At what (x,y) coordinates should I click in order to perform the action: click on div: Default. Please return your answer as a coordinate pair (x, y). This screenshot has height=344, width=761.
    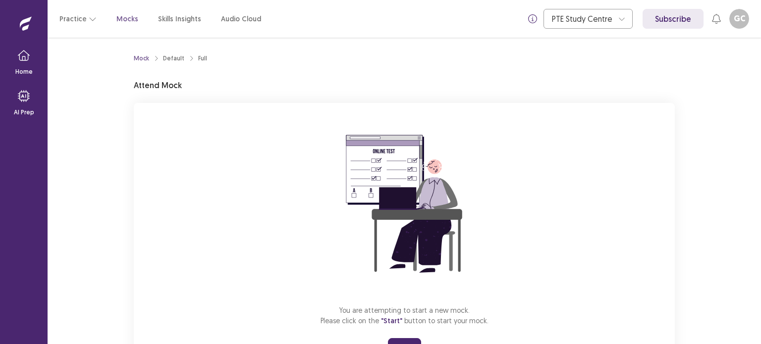
    Looking at the image, I should click on (173, 58).